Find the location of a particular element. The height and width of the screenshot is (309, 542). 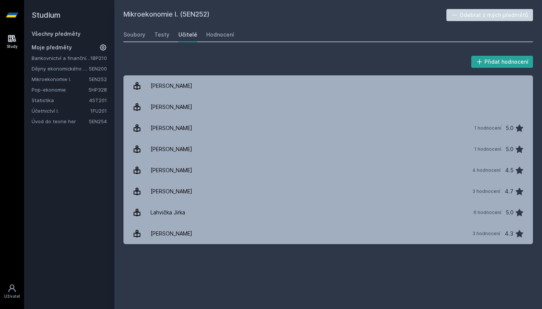

div: 6 hodnocení is located at coordinates (488, 212).